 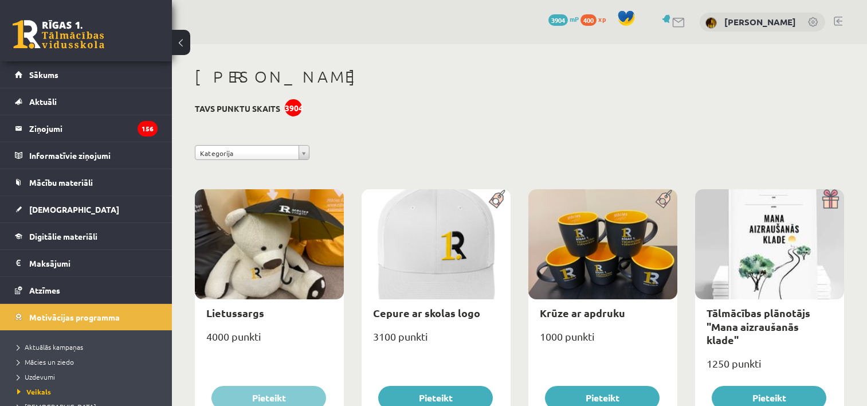 What do you see at coordinates (61, 182) in the screenshot?
I see `span: Mācību materiāli` at bounding box center [61, 182].